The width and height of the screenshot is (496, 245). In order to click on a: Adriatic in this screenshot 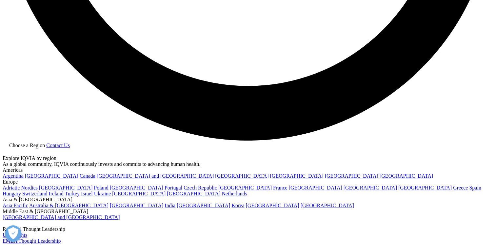, I will do `click(11, 187)`.